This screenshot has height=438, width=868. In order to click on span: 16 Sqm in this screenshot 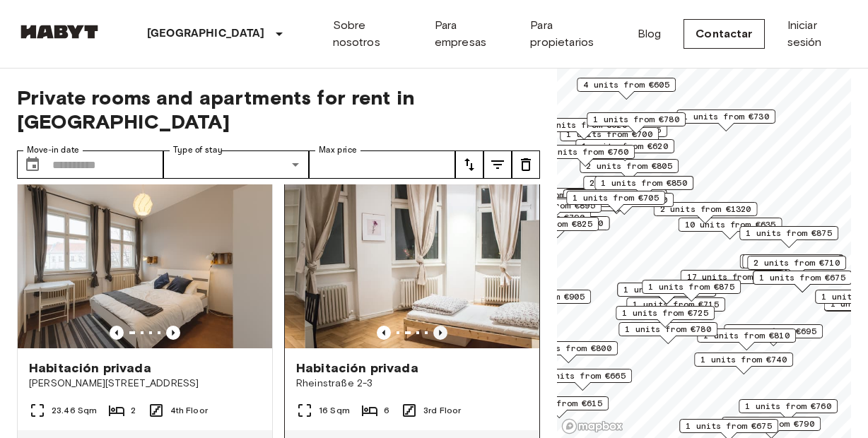, I will do `click(334, 410)`.